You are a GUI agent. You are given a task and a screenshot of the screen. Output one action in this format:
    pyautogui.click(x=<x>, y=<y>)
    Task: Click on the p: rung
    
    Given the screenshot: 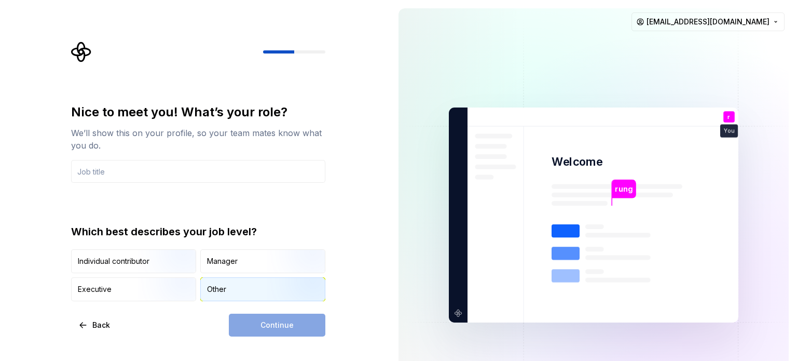 What is the action you would take?
    pyautogui.click(x=623, y=189)
    